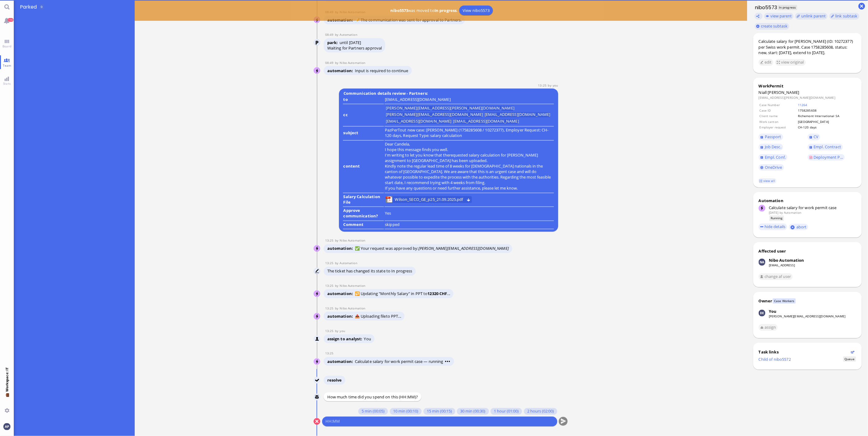 The width and height of the screenshot is (868, 436). Describe the element at coordinates (827, 127) in the screenshot. I see `td: CH-120 days` at that location.